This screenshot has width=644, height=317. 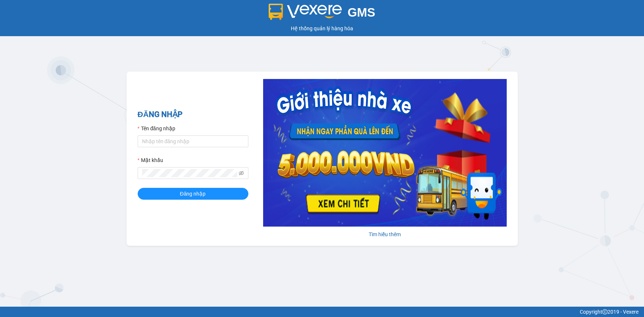 I want to click on img: logo 2, so click(x=305, y=12).